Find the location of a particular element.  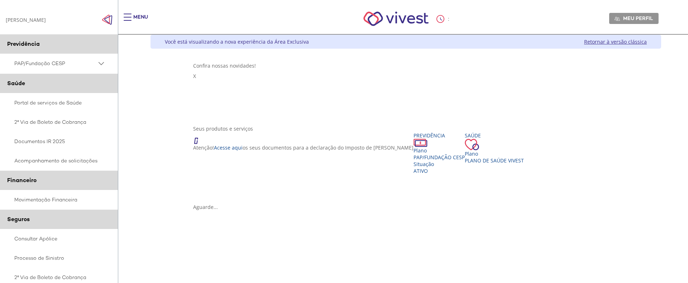

div: Saúde is located at coordinates (494, 135).